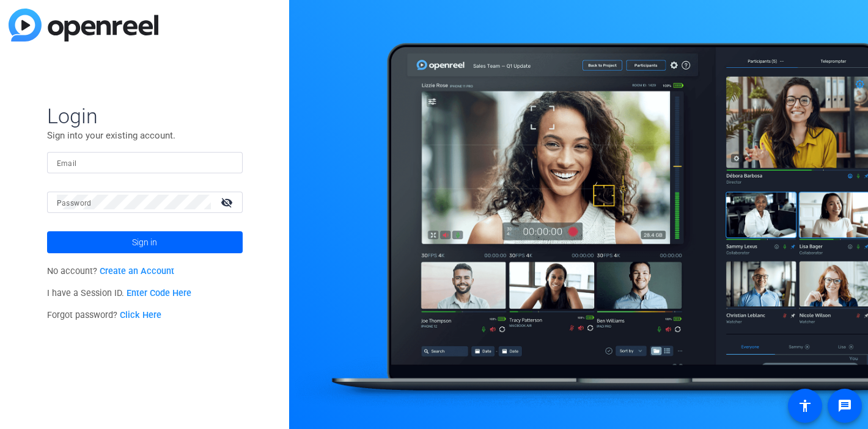 The height and width of the screenshot is (429, 868). I want to click on a: Enter Code Here, so click(158, 293).